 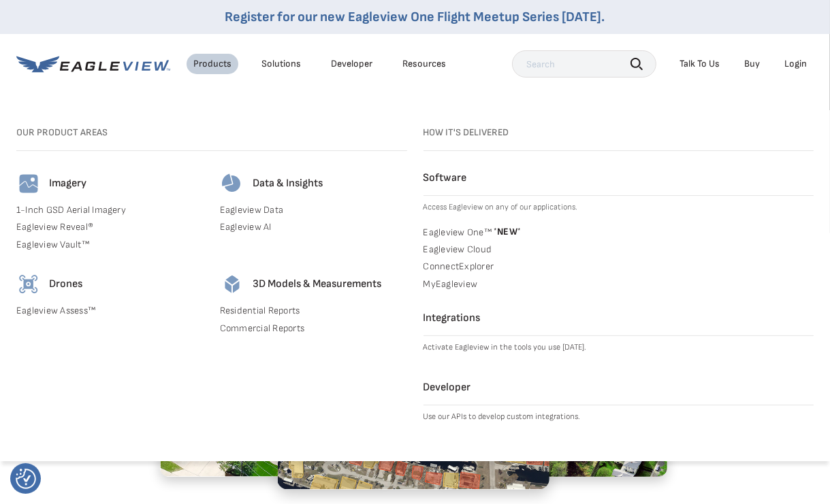 I want to click on div: Login, so click(x=795, y=64).